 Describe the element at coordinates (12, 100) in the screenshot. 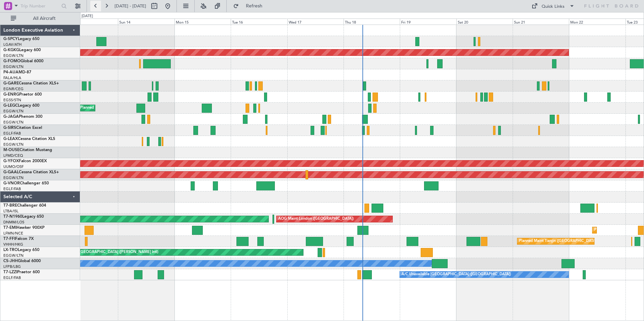

I see `a: EGSS/STN` at that location.